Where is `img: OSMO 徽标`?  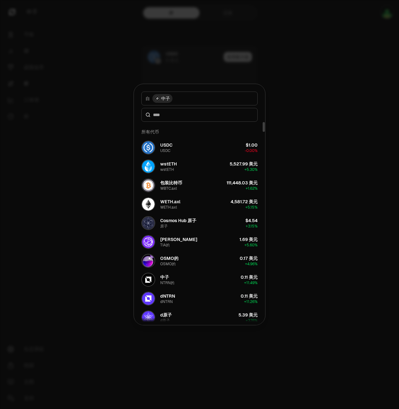
img: OSMO 徽标 is located at coordinates (148, 261).